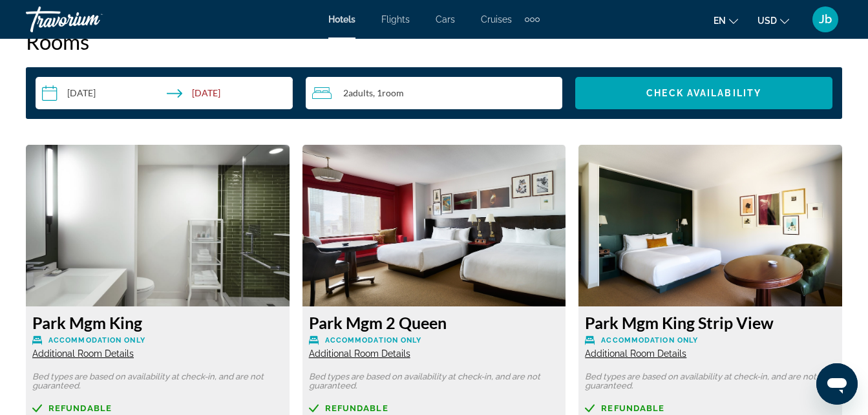 This screenshot has height=415, width=868. I want to click on span: Cars, so click(446, 20).